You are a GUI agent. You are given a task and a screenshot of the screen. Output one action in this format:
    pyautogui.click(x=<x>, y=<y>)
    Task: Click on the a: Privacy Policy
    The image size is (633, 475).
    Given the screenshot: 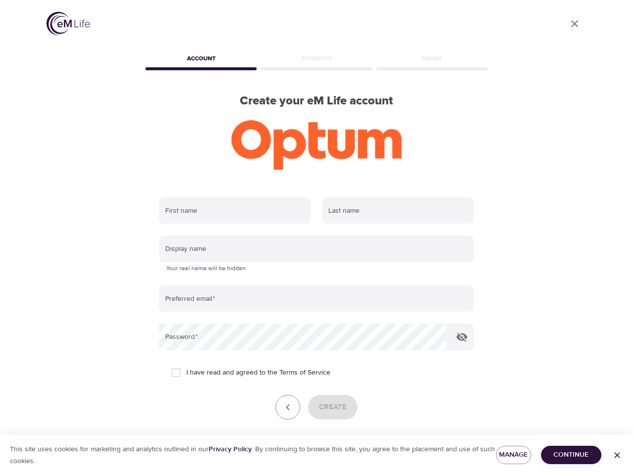 What is the action you would take?
    pyautogui.click(x=230, y=449)
    